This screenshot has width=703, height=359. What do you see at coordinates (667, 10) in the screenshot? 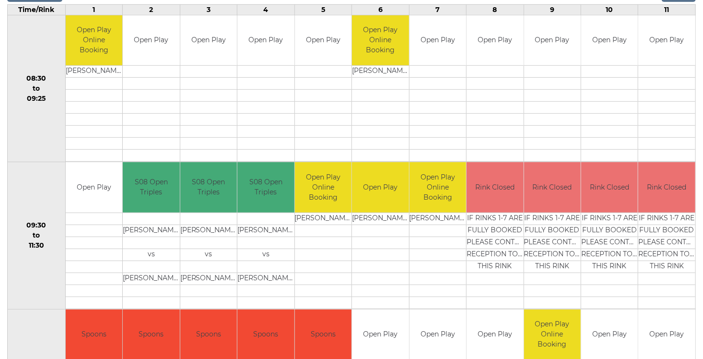
I see `td: 11` at bounding box center [667, 10].